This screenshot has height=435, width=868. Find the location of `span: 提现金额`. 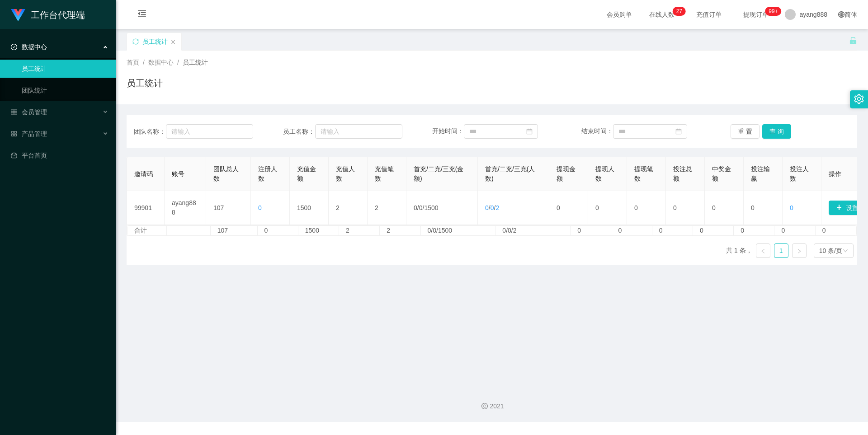

span: 提现金额 is located at coordinates (566, 173).